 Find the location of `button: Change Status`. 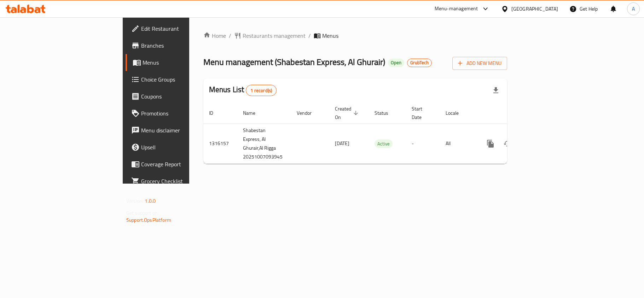

button: Change Status is located at coordinates (508, 144).